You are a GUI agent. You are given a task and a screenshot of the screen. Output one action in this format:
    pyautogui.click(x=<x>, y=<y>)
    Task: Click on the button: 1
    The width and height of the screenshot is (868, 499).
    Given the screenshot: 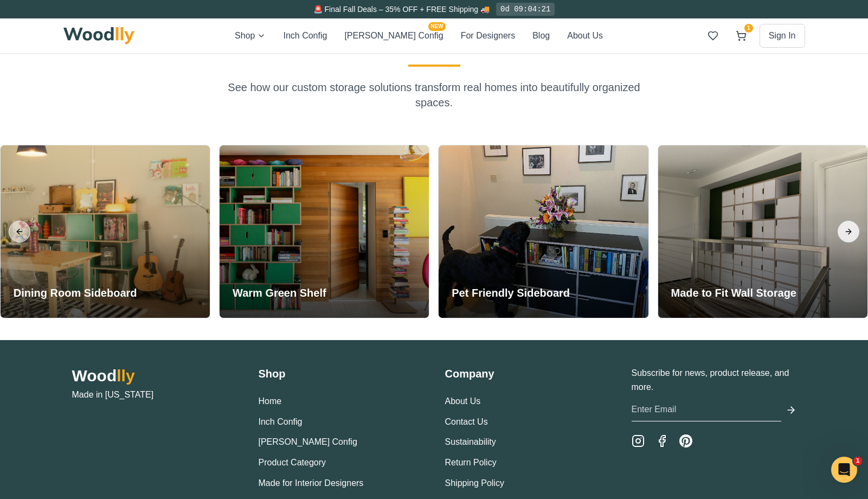 What is the action you would take?
    pyautogui.click(x=741, y=36)
    